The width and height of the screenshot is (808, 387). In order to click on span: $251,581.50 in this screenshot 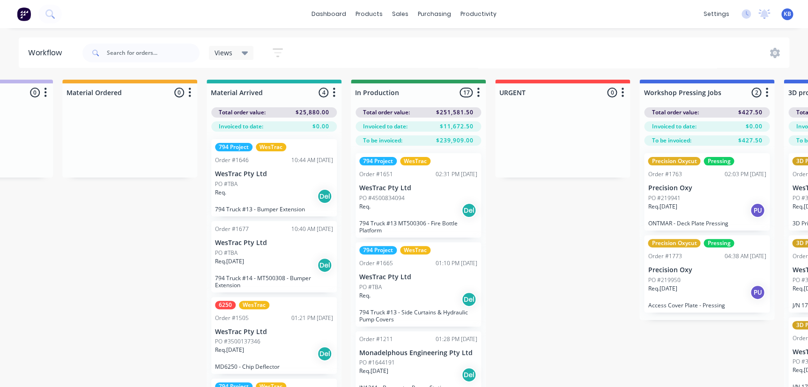, I will do `click(455, 112)`.